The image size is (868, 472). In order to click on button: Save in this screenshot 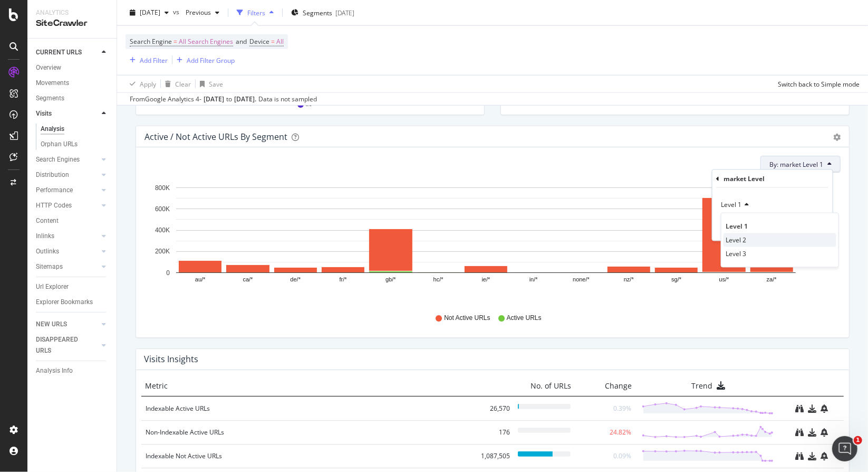, I will do `click(209, 84)`.